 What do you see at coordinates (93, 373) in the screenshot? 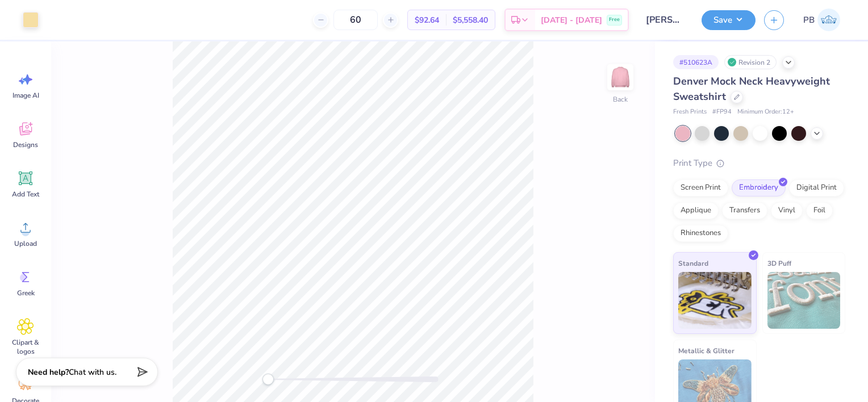
I see `span: Chat with us.` at bounding box center [93, 373].